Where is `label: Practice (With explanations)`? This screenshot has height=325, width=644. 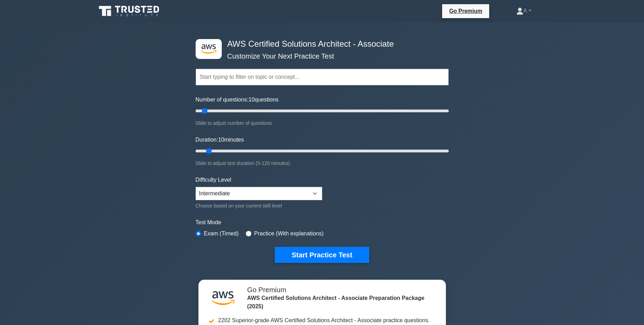 label: Practice (With explanations) is located at coordinates (288, 233).